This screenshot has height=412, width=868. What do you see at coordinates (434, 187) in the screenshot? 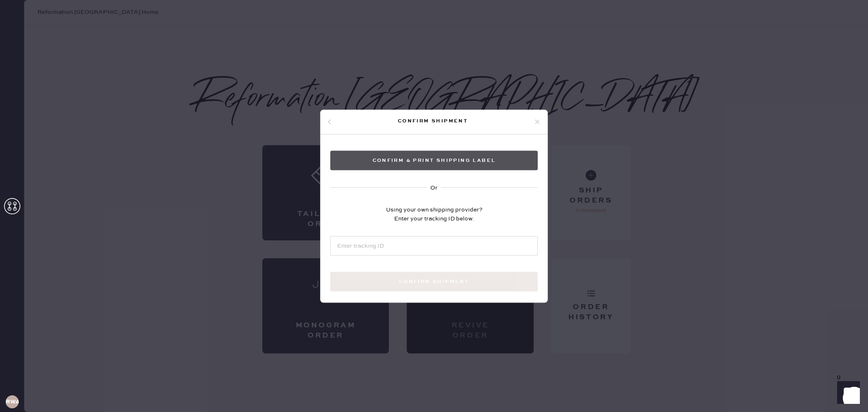
I see `div: Or` at bounding box center [434, 187].